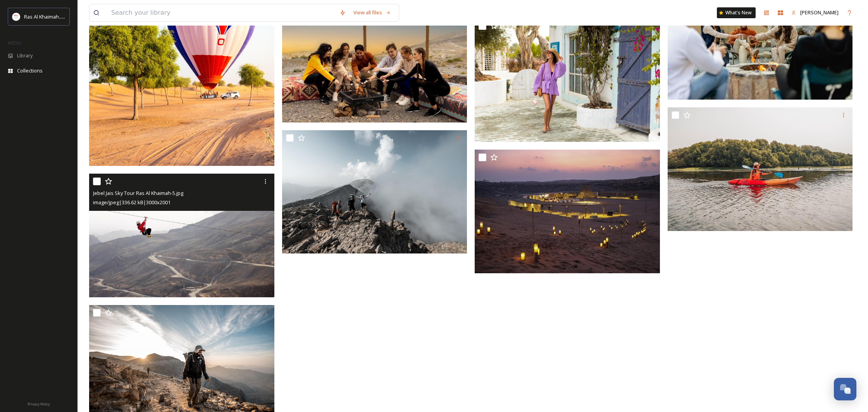 Image resolution: width=868 pixels, height=412 pixels. I want to click on div: View all files, so click(372, 12).